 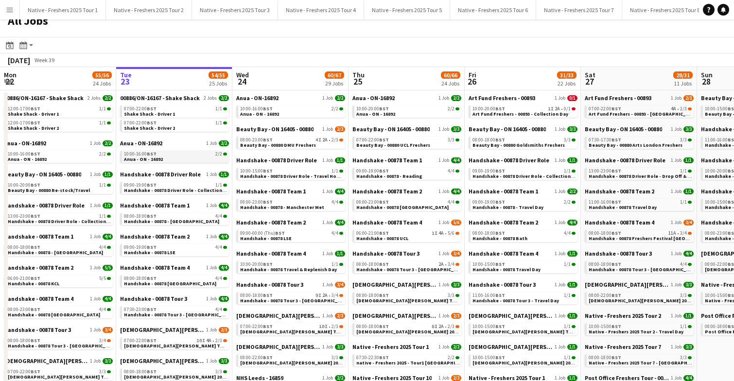 What do you see at coordinates (508, 207) in the screenshot?
I see `span: Handshake - 00878 - Travel Day` at bounding box center [508, 207].